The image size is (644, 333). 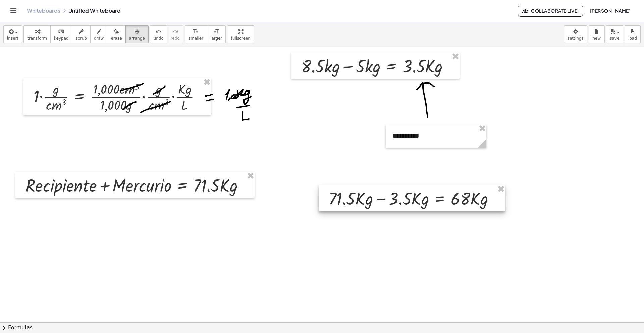 What do you see at coordinates (196, 38) in the screenshot?
I see `span: smaller` at bounding box center [196, 38].